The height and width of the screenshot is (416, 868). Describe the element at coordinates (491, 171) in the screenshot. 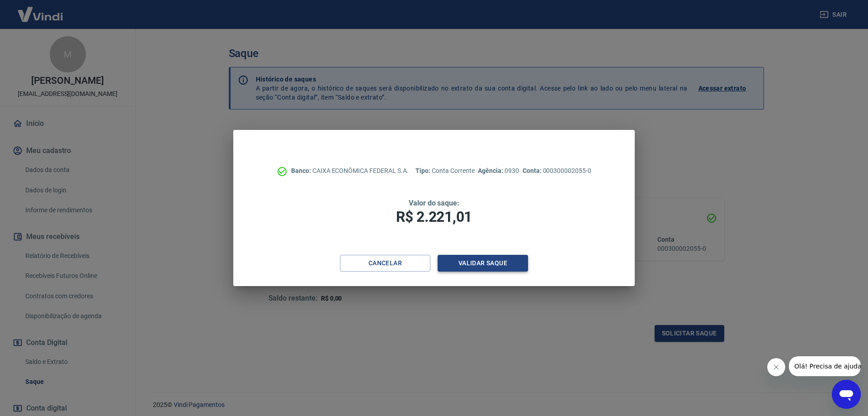

I see `span: Agência:` at that location.